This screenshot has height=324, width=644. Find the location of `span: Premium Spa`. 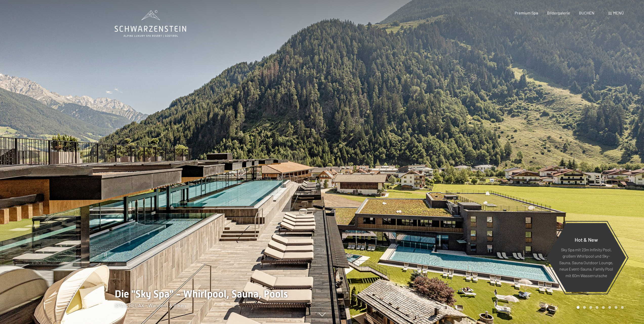

span: Premium Spa is located at coordinates (526, 13).